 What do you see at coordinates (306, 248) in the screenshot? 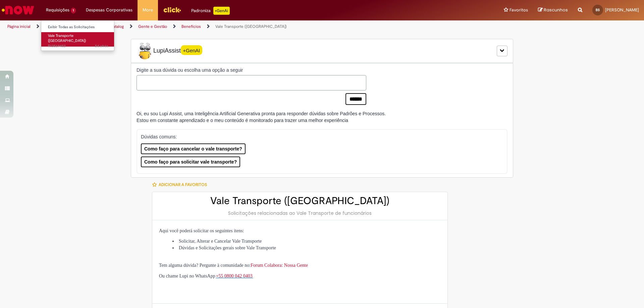
I see `li: Dúvidas e Solicitações gerais sobre Vale Transporte` at bounding box center [306, 248].